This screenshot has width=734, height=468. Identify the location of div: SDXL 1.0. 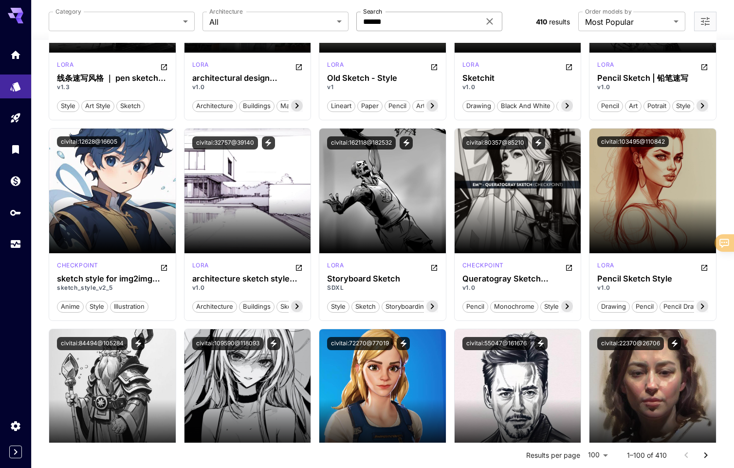
(335, 267).